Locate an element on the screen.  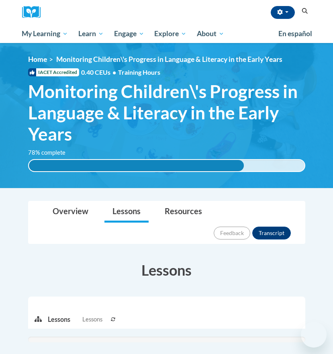
a: Explore is located at coordinates (170, 34).